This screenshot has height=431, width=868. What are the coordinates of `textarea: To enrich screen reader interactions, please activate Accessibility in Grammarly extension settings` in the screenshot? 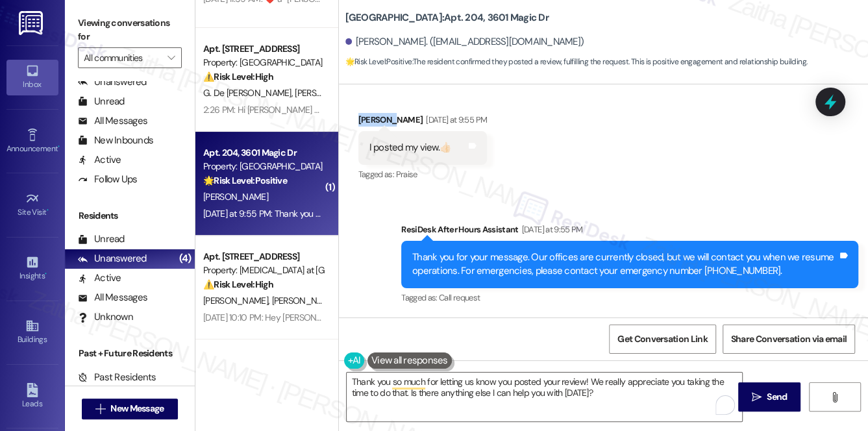 It's located at (545, 397).